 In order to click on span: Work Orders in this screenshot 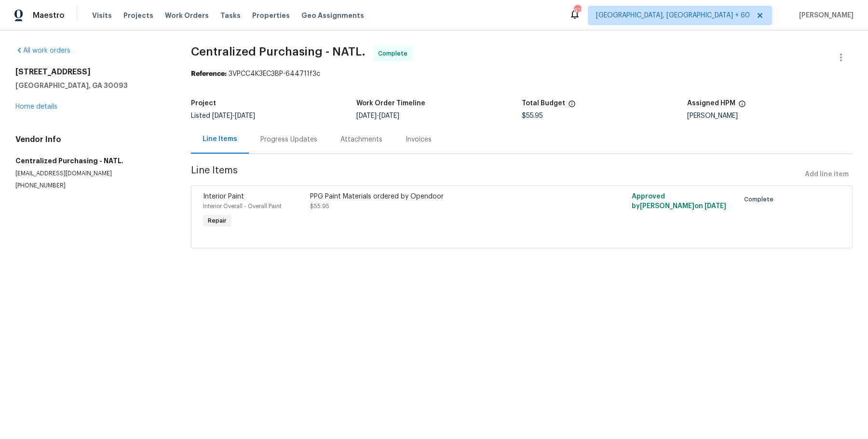, I will do `click(187, 16)`.